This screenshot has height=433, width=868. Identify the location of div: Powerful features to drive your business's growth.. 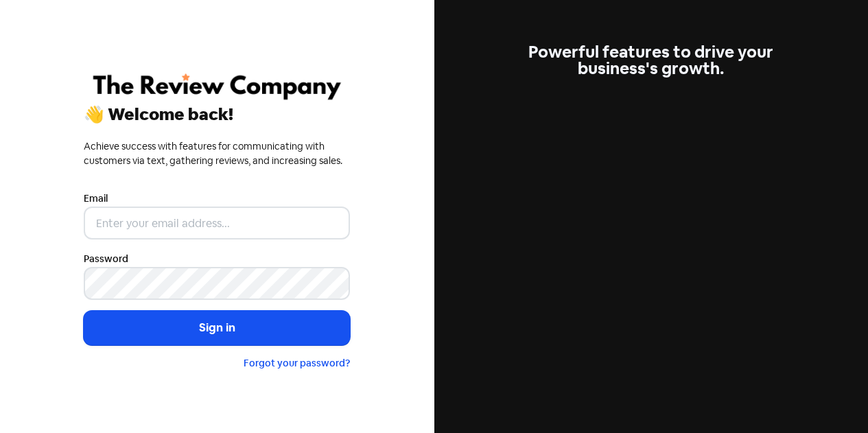
(651, 60).